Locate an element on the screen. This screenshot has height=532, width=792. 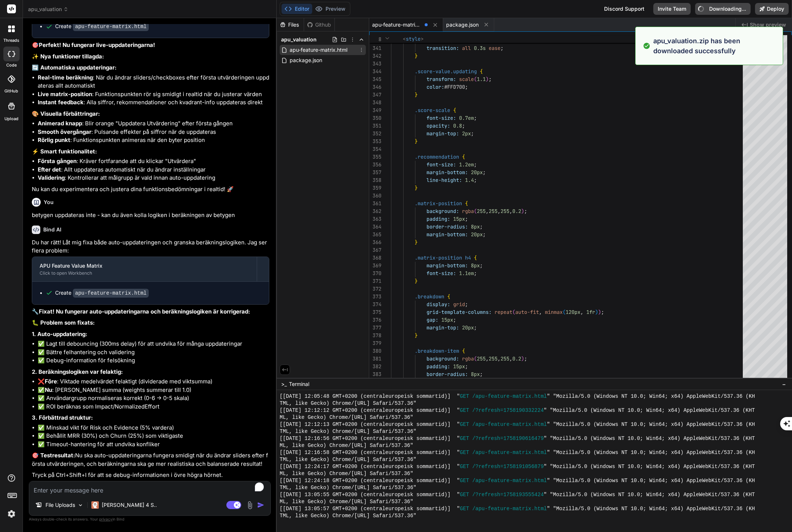
li: : Blir orange "Uppdatera Utvärdering" efter första gången is located at coordinates (153, 124).